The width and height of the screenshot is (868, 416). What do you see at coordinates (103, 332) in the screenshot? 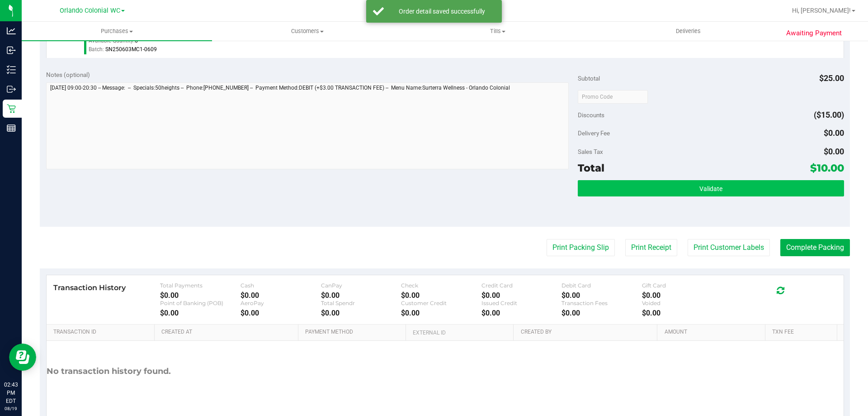
I see `a: Transaction ID` at bounding box center [103, 332].